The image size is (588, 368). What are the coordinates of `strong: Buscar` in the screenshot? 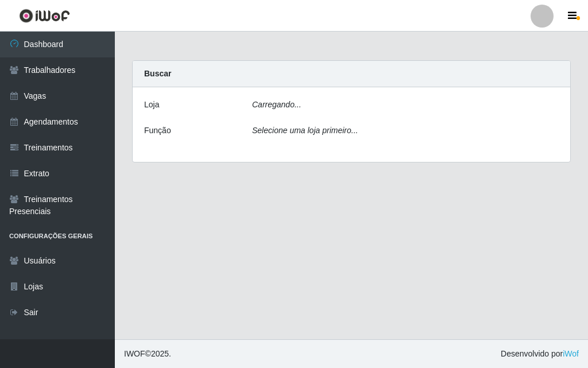 It's located at (157, 73).